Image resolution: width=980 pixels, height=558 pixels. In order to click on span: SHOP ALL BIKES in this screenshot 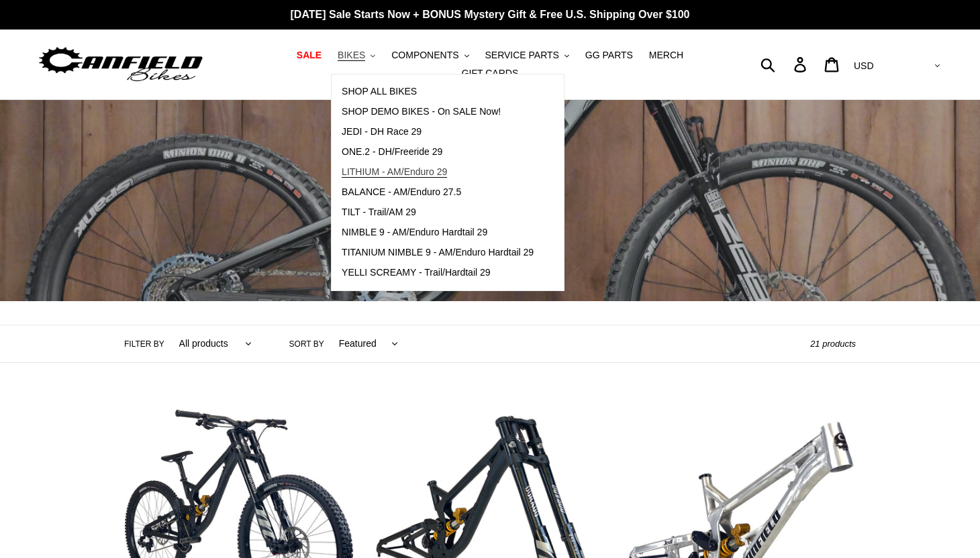, I will do `click(379, 92)`.